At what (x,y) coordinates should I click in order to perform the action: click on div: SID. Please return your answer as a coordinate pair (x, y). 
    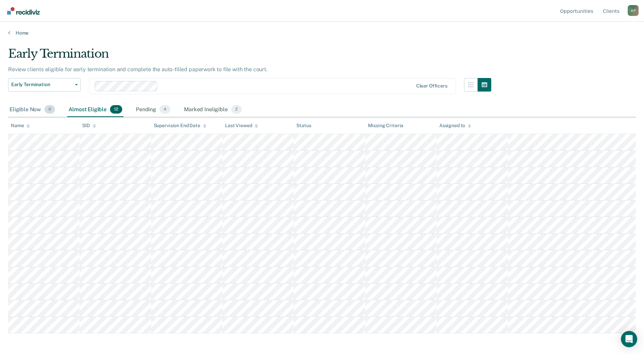
    Looking at the image, I should click on (89, 126).